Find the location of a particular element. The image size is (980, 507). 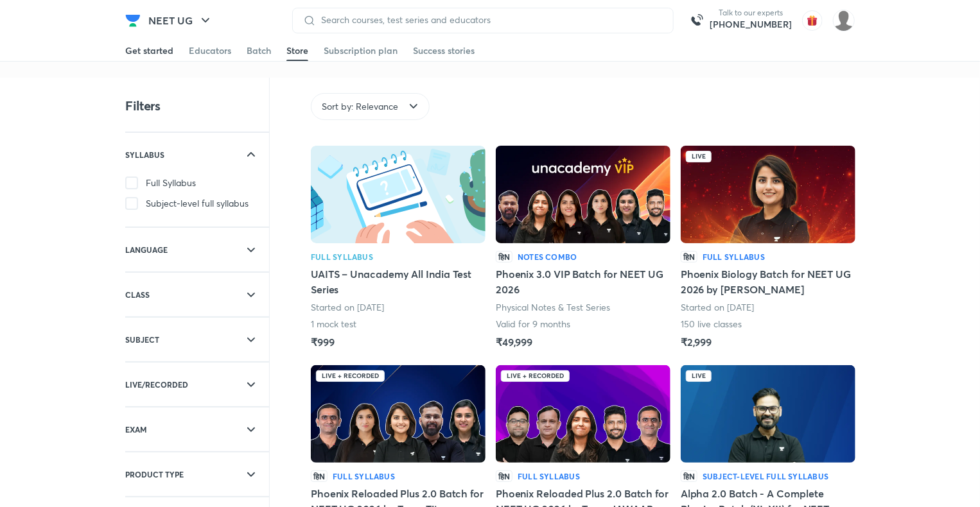

p: Physical Notes & Test Series is located at coordinates (553, 307).